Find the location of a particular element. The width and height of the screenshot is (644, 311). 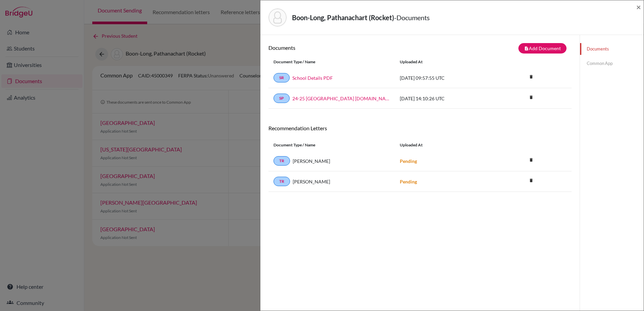

a: SR is located at coordinates (282, 78).